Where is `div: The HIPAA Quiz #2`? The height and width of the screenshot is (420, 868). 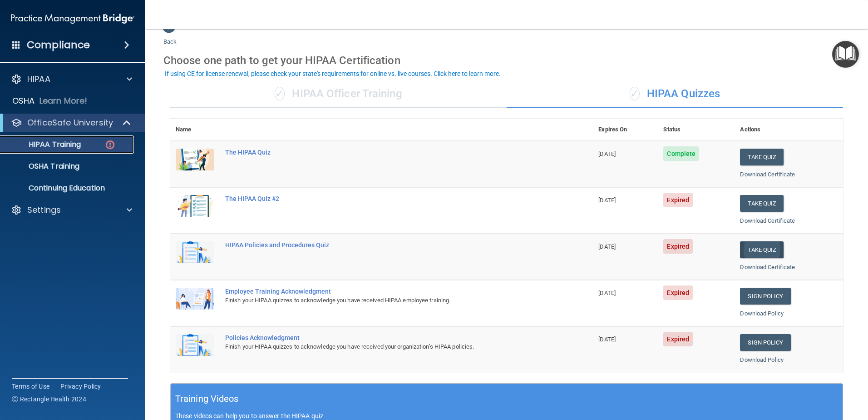 div: The HIPAA Quiz #2 is located at coordinates (386, 199).